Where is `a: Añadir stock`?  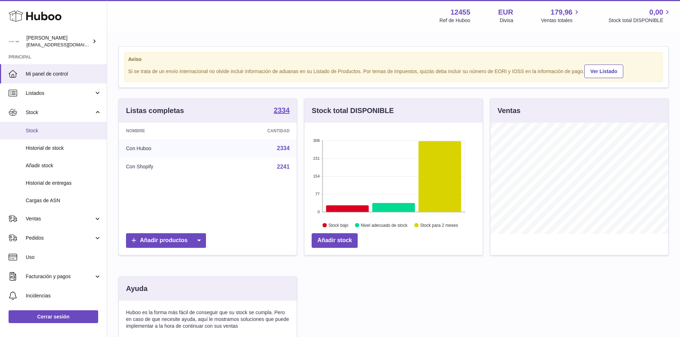
a: Añadir stock is located at coordinates (334, 240).